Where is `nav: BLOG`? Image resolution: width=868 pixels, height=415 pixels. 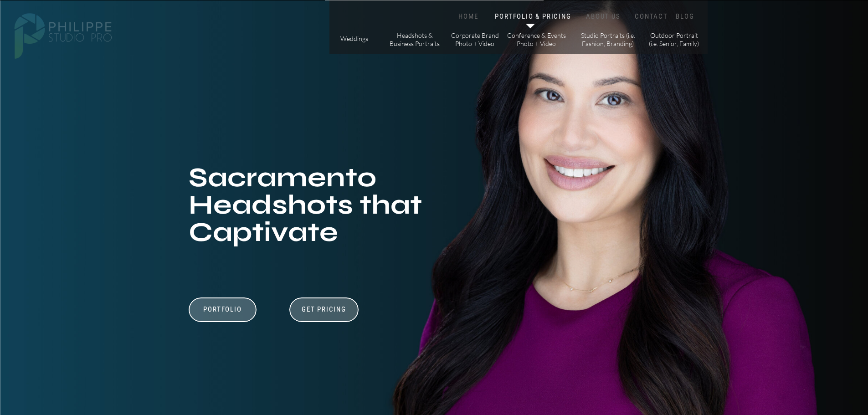
nav: BLOG is located at coordinates (685, 16).